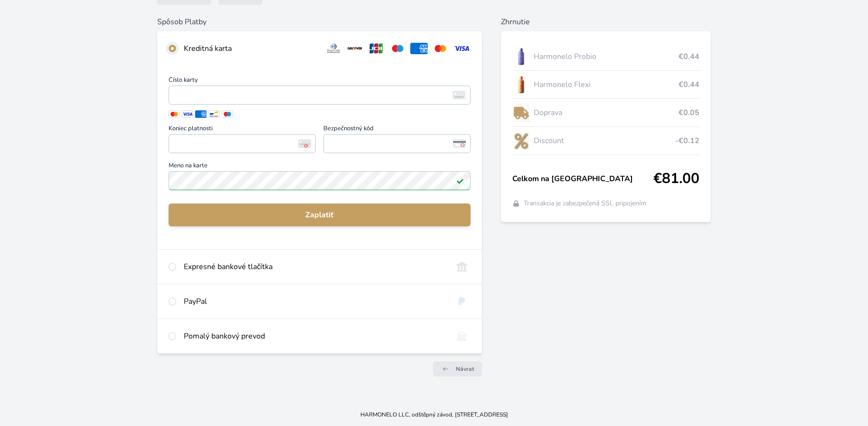 This screenshot has height=426, width=868. What do you see at coordinates (250, 48) in the screenshot?
I see `div: Kreditná karta` at bounding box center [250, 48].